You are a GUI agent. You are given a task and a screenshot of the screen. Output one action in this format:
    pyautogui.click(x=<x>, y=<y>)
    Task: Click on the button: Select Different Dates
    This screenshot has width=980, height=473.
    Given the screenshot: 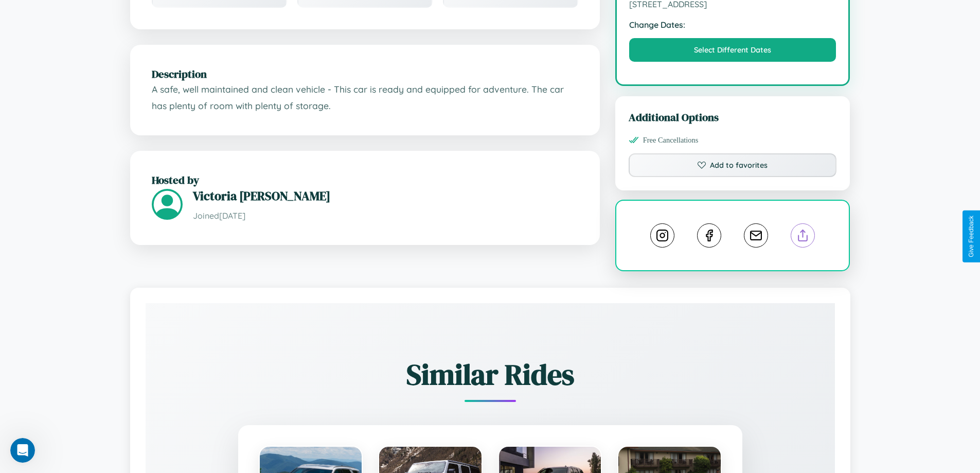 What is the action you would take?
    pyautogui.click(x=733, y=50)
    